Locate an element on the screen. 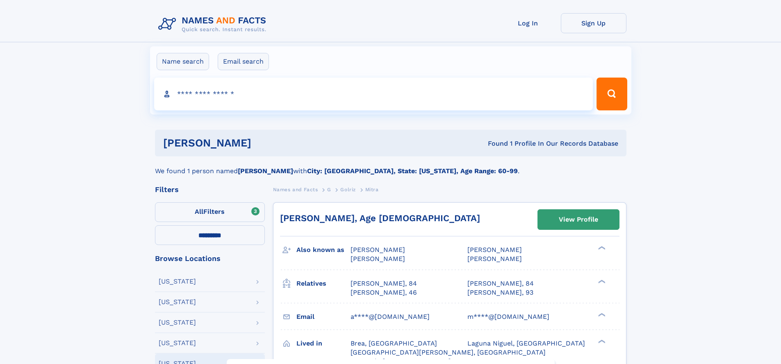 The height and width of the screenshot is (364, 781). div: View Profile is located at coordinates (579, 219).